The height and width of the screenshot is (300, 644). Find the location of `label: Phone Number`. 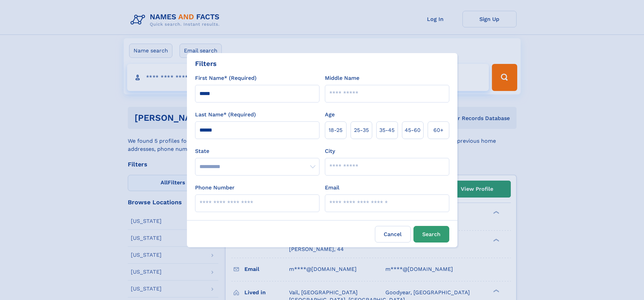

label: Phone Number is located at coordinates (214, 188).